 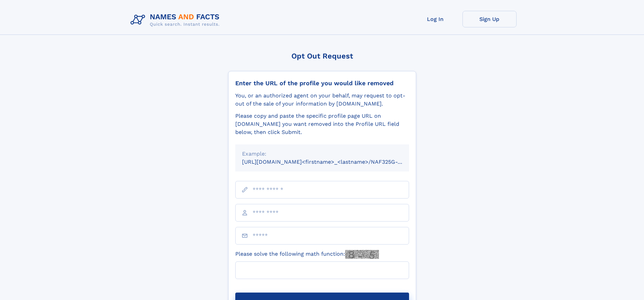 I want to click on label: Please solve the following math function:, so click(x=307, y=254).